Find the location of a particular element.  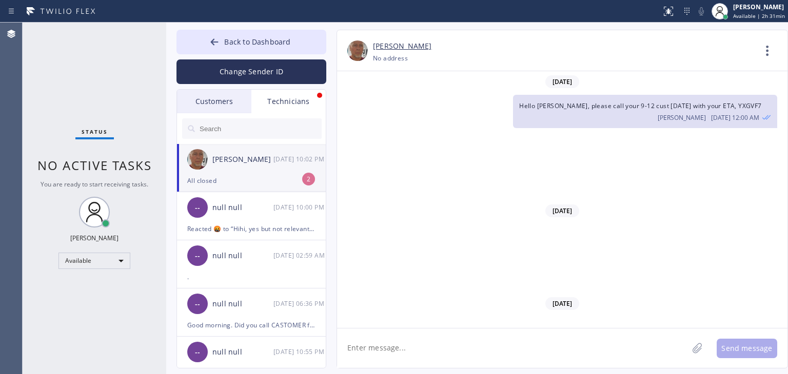

div: 09/01/2025 9:02 AM is located at coordinates (300, 159).